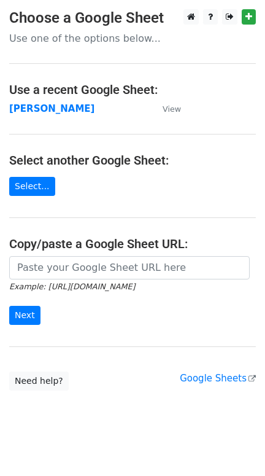 This screenshot has height=476, width=265. What do you see at coordinates (39, 381) in the screenshot?
I see `a: Need help?` at bounding box center [39, 381].